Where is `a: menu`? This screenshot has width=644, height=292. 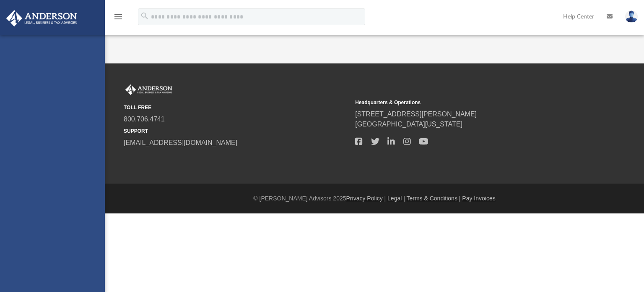
a: menu is located at coordinates (118, 19).